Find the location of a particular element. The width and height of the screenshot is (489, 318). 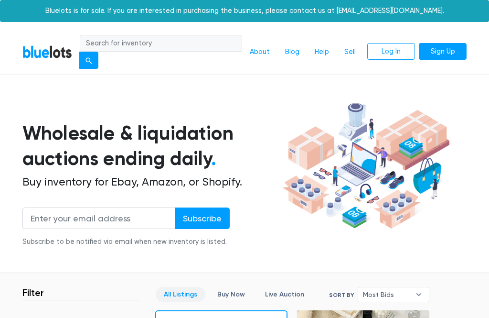

img: hero-ee84e7d0318cb26816c560f6b4441b76977f77a177738b4e94f68c95b2b83dbb.png is located at coordinates (366, 165).